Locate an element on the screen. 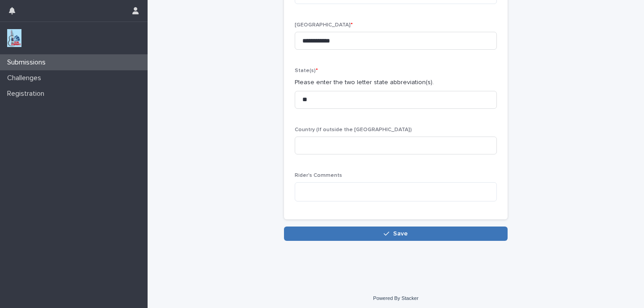 This screenshot has height=308, width=644. img: jxsLJbdS1eYBI7rVAS4p is located at coordinates (14, 38).